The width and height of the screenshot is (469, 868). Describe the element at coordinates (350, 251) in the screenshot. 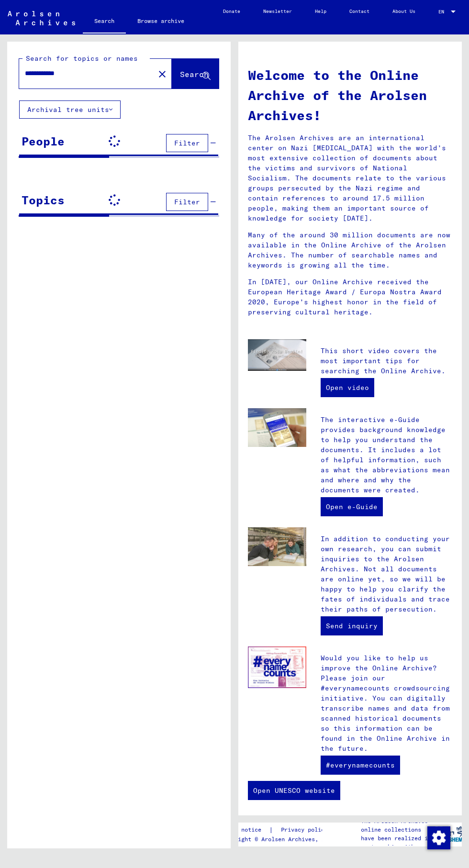

I see `p: Many of the around 30 million documents are now available in the Online Archive of the Arolsen Ar...` at that location.